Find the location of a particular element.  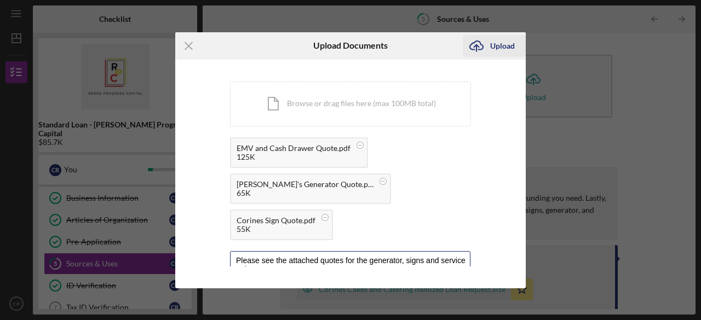

h6: Upload Documents is located at coordinates (350, 45).